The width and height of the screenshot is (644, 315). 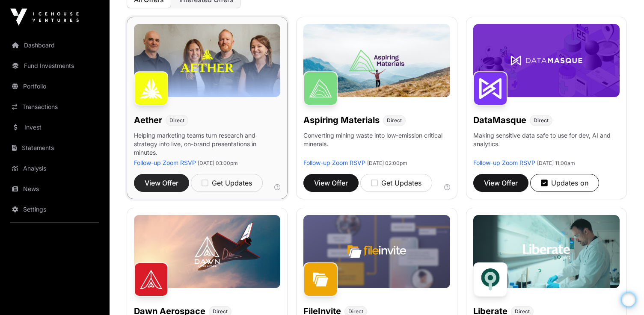 What do you see at coordinates (55, 66) in the screenshot?
I see `a: Fund Investments` at bounding box center [55, 66].